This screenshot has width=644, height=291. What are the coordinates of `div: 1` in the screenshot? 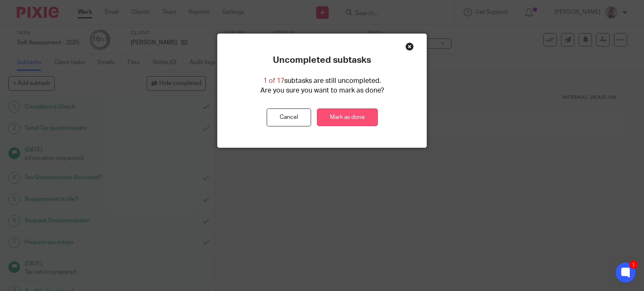 It's located at (634, 265).